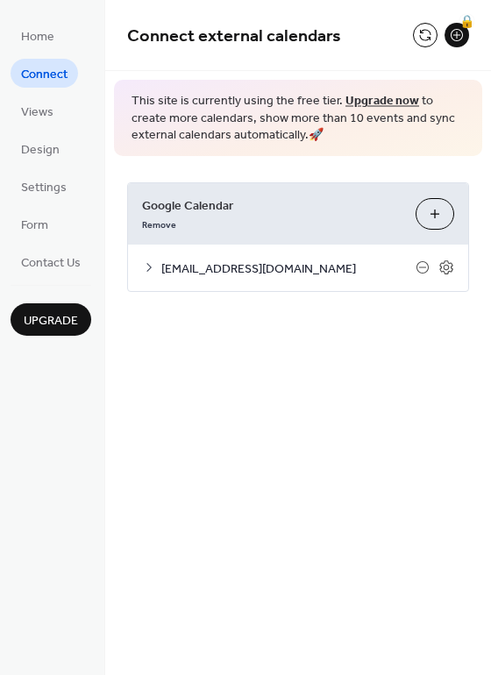  Describe the element at coordinates (44, 73) in the screenshot. I see `a: Connect` at that location.